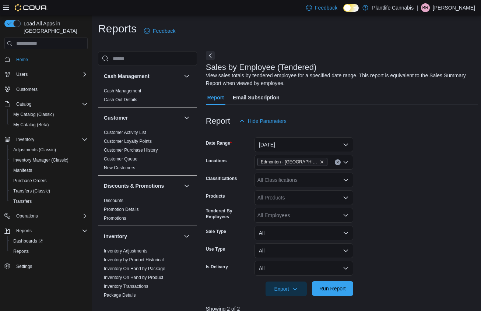 The width and height of the screenshot is (481, 311). Describe the element at coordinates (393, 8) in the screenshot. I see `p: Plantlife Cannabis` at that location.